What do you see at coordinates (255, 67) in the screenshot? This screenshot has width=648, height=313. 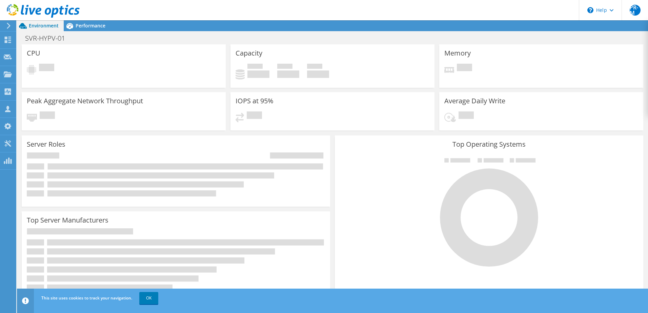 I see `span: Used` at bounding box center [255, 67].